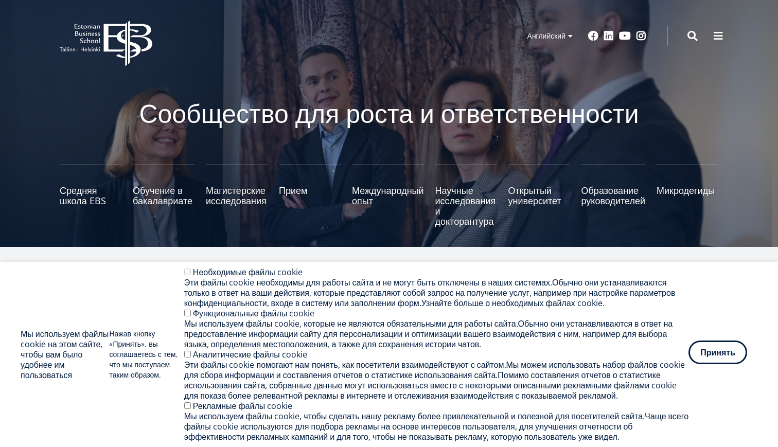 Image resolution: width=778 pixels, height=447 pixels. Describe the element at coordinates (351, 324) in the screenshot. I see `ya-tr-span: Мы используем файлы cookie, которые не являются обязательными для работы сайта.` at that location.